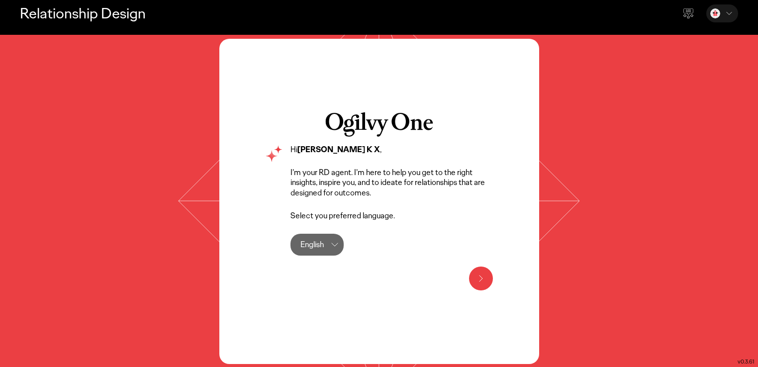  I want to click on div: Send feedback, so click(688, 13).